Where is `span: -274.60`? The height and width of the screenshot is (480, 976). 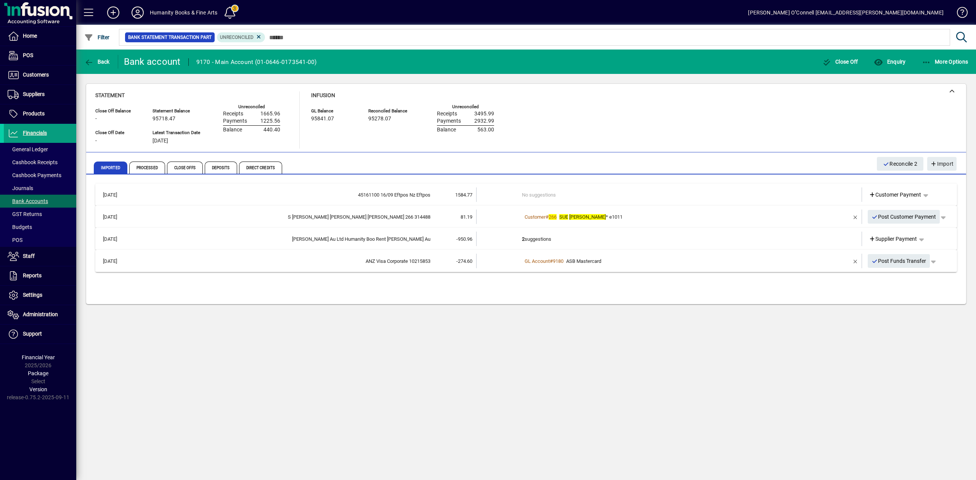 span: -274.60 is located at coordinates (464, 261).